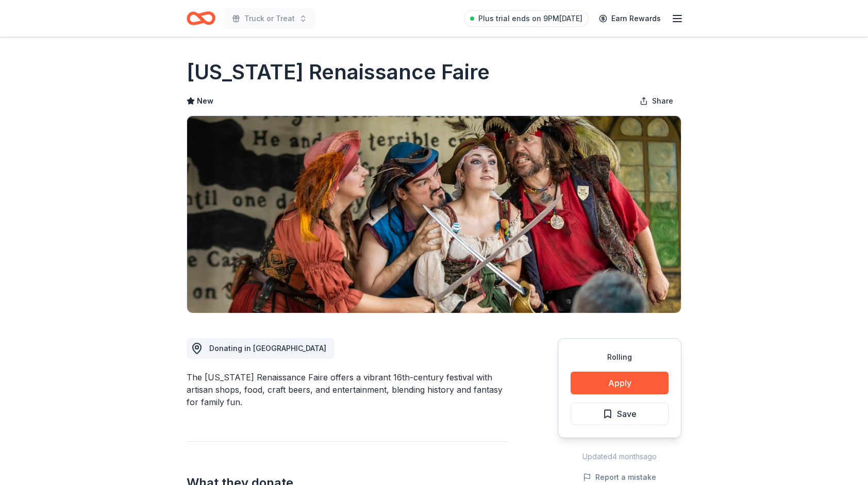 This screenshot has width=868, height=485. I want to click on img: Image for Connecticut Renaissance Faire, so click(434, 214).